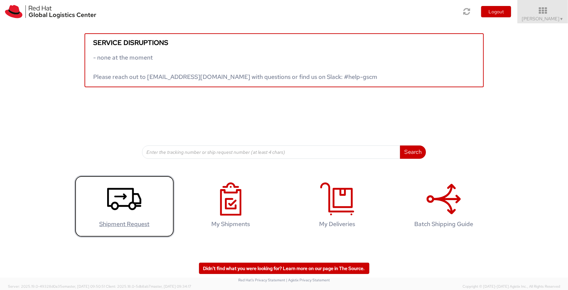 This screenshot has width=568, height=290. I want to click on img: rh-logistics-00dfa346123c4ec078e1.svg, so click(51, 12).